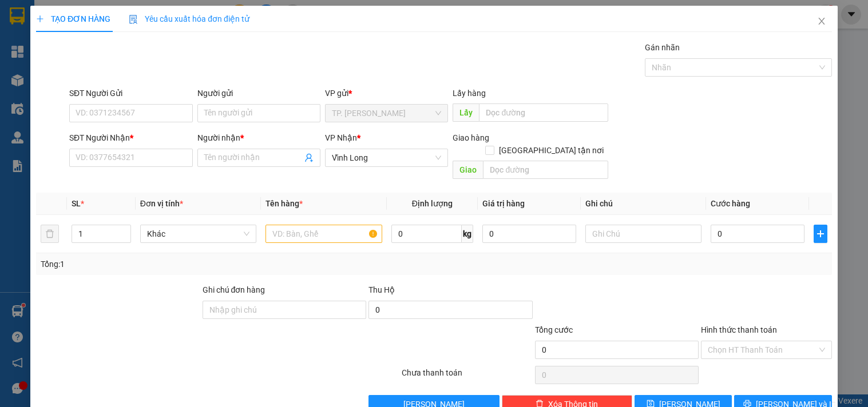 The height and width of the screenshot is (407, 868). I want to click on div: SĐT Người Nhận, so click(130, 138).